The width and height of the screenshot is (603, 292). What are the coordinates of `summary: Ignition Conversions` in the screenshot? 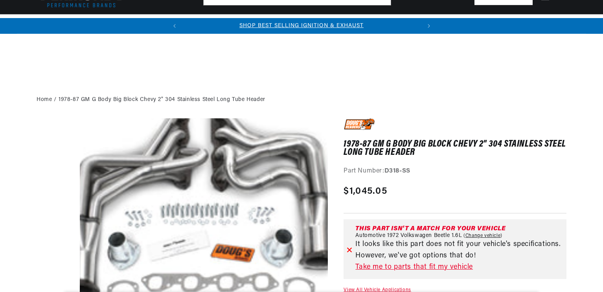 It's located at (68, 24).